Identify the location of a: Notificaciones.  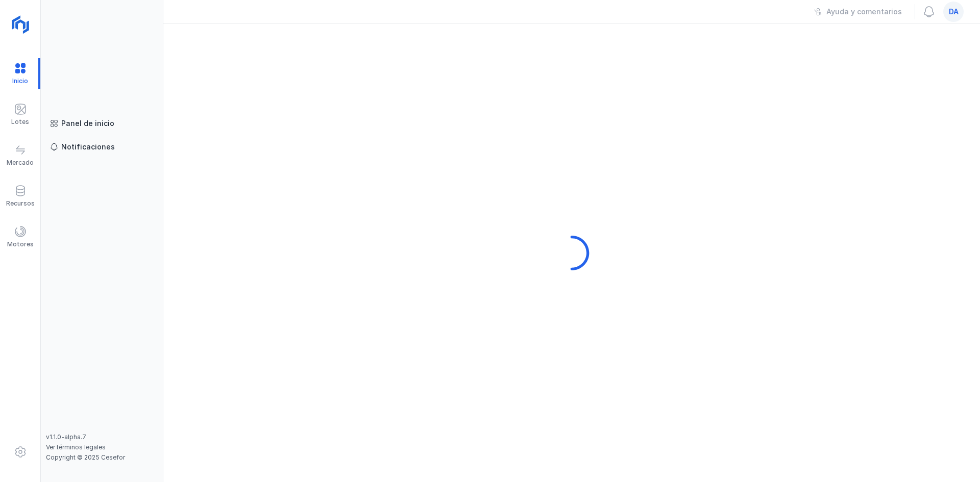
(102, 147).